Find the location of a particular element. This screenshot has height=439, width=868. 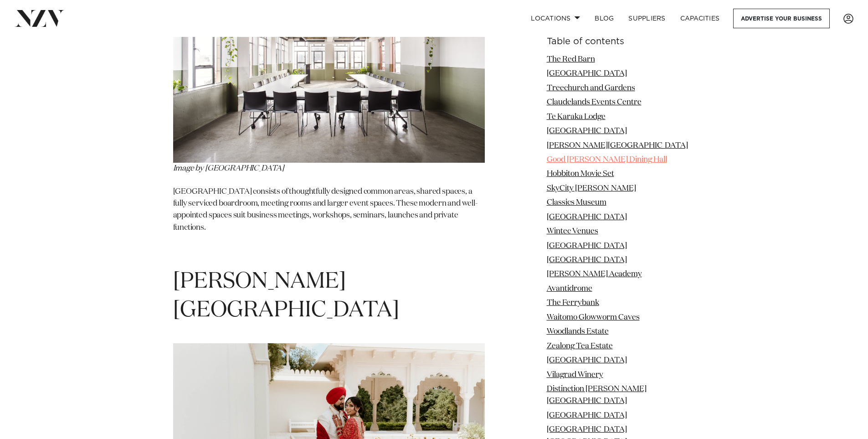

h6: Table of contents is located at coordinates (621, 42).